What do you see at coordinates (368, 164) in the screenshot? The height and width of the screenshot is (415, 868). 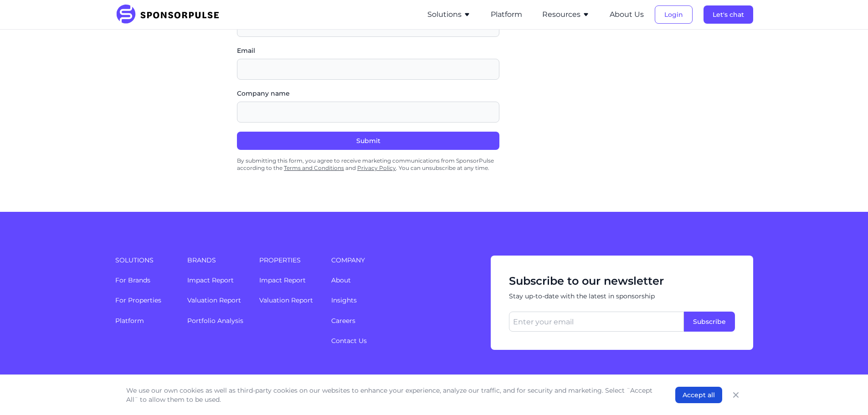 I see `div: By submitting this form, you agree to receive marketing communications from SponsorPulse accordin...` at bounding box center [368, 164].